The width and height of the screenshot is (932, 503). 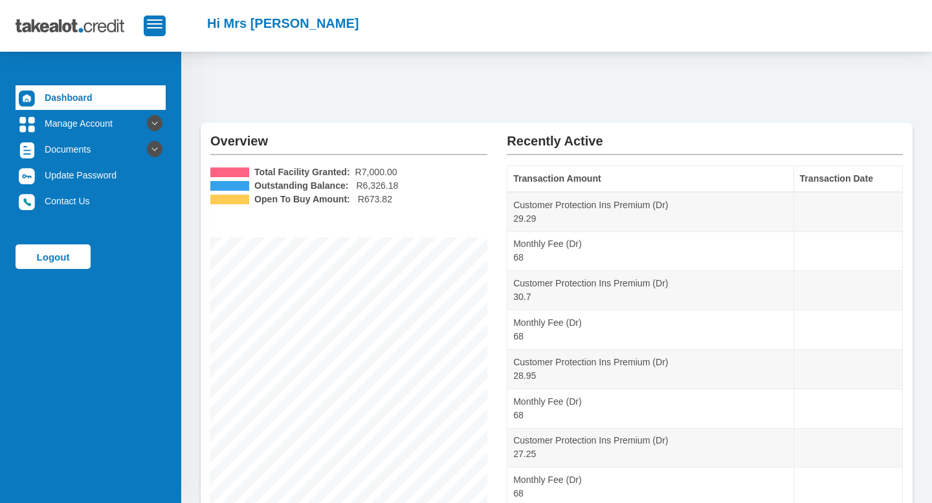 I want to click on a: Documents, so click(x=91, y=149).